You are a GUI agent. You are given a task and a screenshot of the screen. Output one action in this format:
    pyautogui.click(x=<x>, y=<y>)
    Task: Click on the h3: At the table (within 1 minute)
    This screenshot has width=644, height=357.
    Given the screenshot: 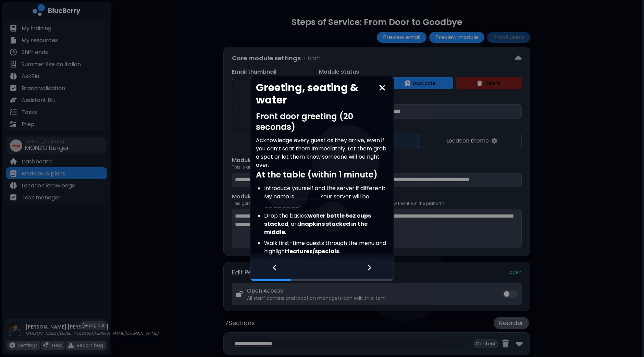 What is the action you would take?
    pyautogui.click(x=322, y=175)
    